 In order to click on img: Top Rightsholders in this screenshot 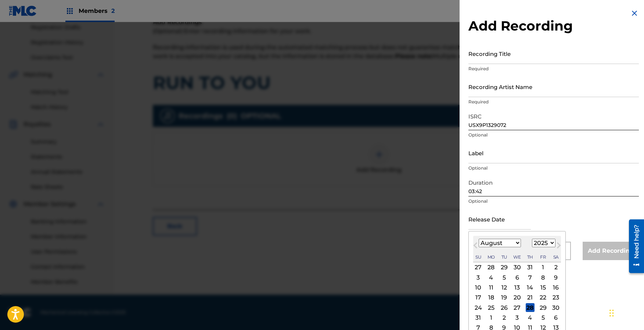, I will do `click(70, 11)`.